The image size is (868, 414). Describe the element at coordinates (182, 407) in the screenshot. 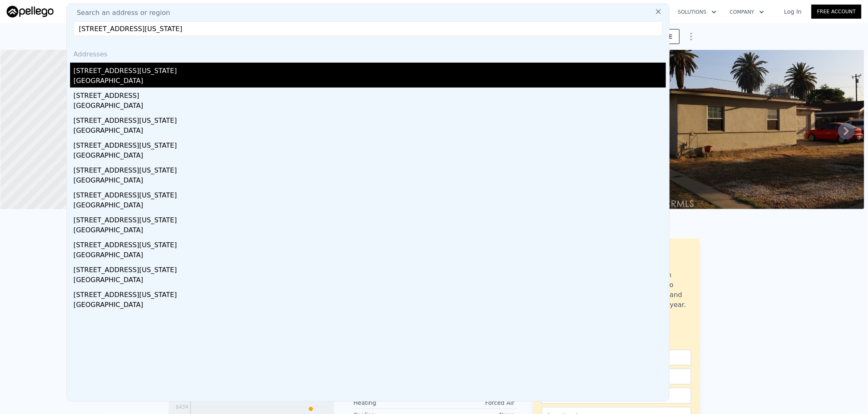

I see `tspan: $434` at that location.